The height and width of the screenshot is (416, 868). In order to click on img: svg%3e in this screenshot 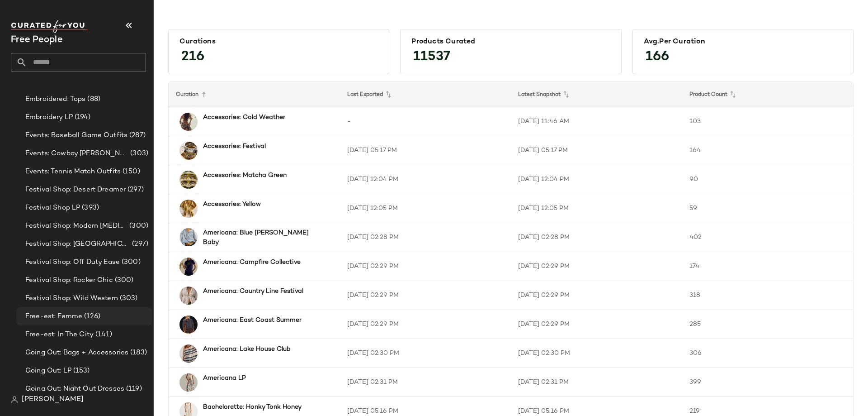, I will do `click(14, 399)`.